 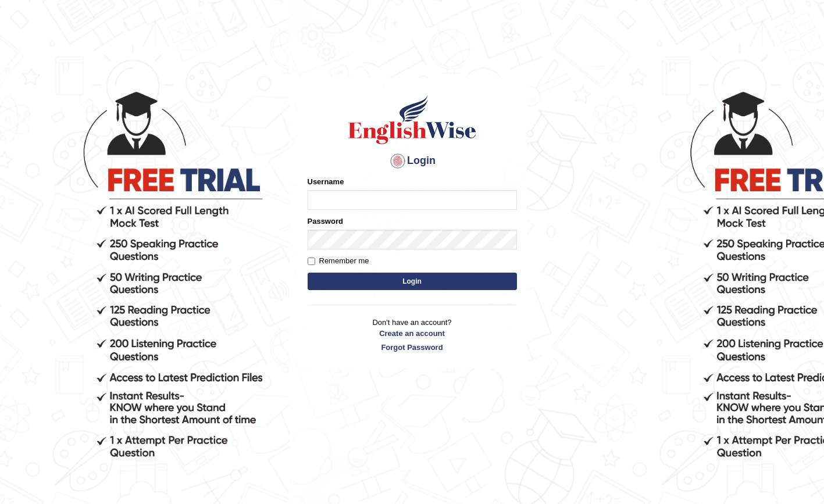 I want to click on img: Logo of English Wise sign in for intelligent practice with AI, so click(x=412, y=120).